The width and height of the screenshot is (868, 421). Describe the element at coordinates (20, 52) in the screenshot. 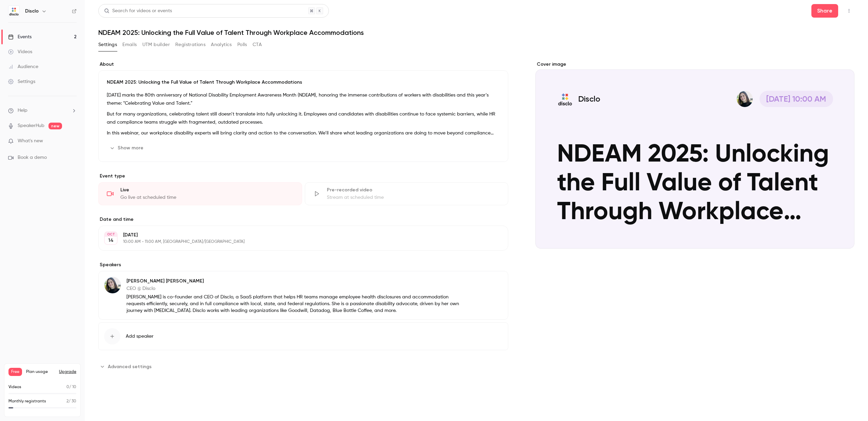

I see `div: Videos` at that location.